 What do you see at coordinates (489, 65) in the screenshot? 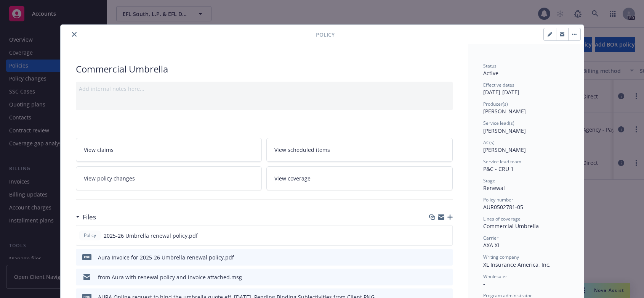
I see `span: Status` at bounding box center [489, 65].